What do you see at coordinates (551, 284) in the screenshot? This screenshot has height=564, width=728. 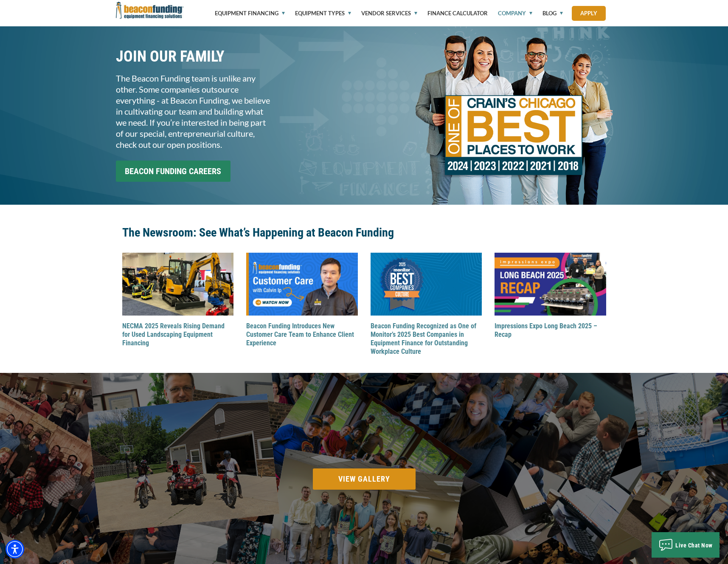 I see `img: Impressions Expo Long Beach 2025 – Recap` at bounding box center [551, 284].